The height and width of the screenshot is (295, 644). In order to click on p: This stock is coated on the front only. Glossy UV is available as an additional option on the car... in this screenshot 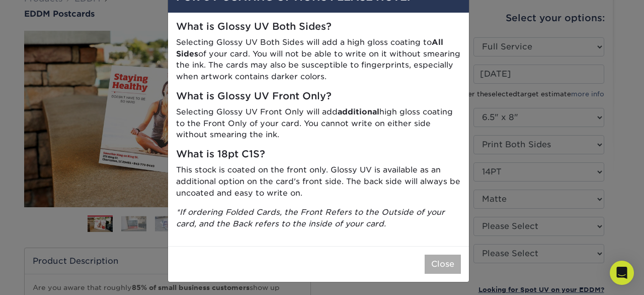, I will do `click(319, 181)`.